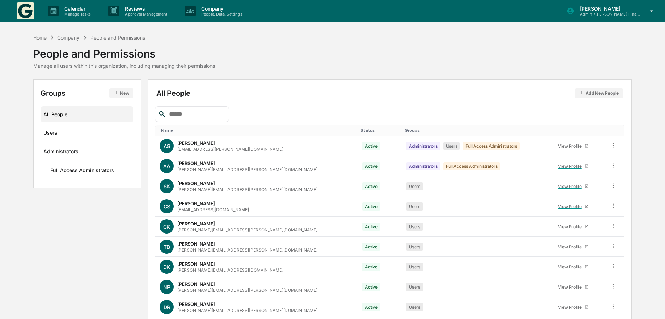  Describe the element at coordinates (599, 93) in the screenshot. I see `button: Add New People` at that location.